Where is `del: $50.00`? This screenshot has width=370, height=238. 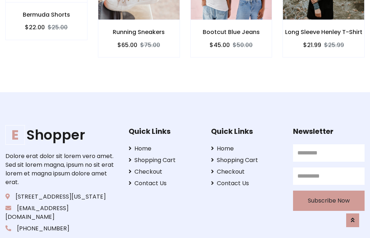
del: $50.00 is located at coordinates (242, 45).